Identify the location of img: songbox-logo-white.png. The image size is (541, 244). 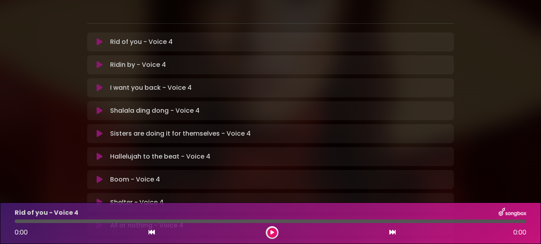
(513, 213).